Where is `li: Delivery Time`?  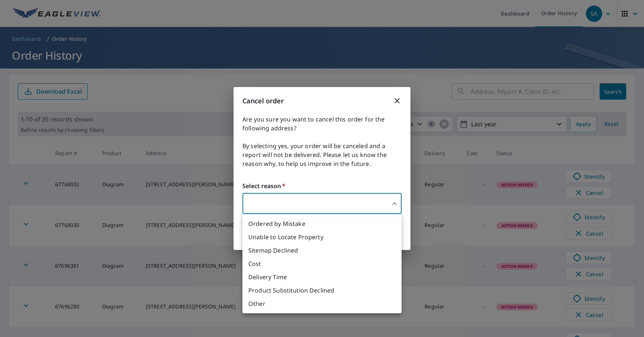
li: Delivery Time is located at coordinates (322, 277).